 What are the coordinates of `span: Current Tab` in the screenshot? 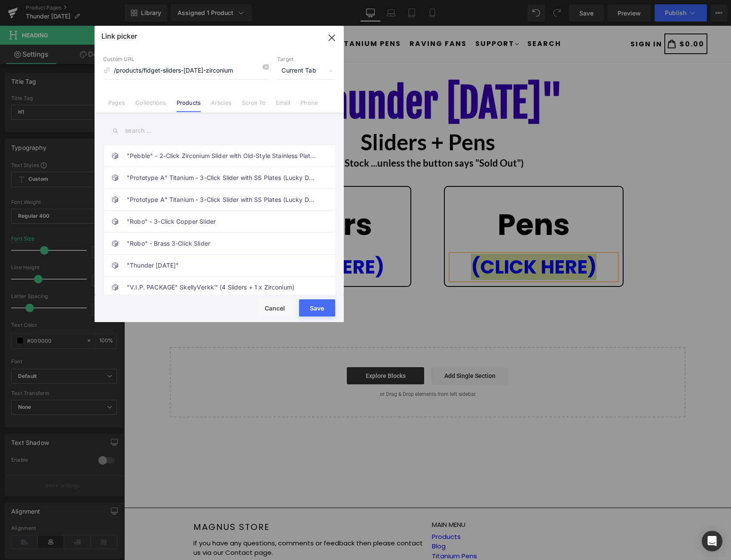 It's located at (306, 71).